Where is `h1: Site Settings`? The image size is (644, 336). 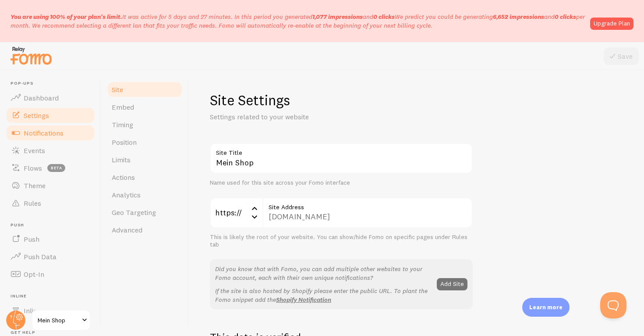
h1: Site Settings is located at coordinates (341, 100).